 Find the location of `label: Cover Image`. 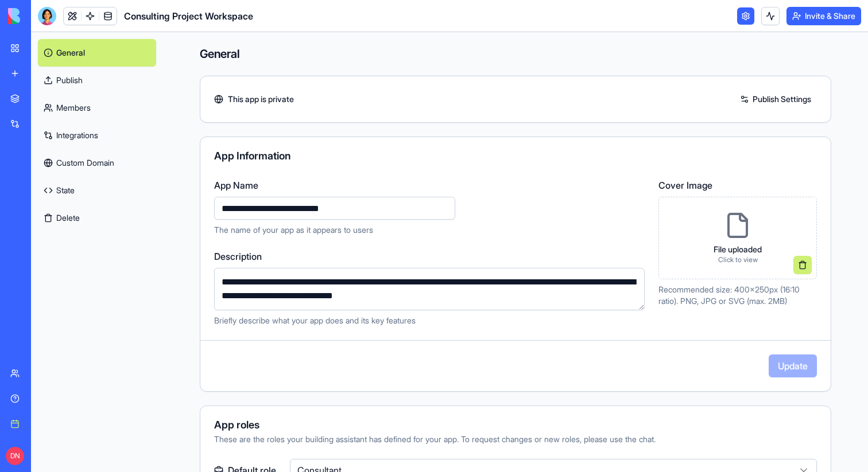

label: Cover Image is located at coordinates (737, 186).